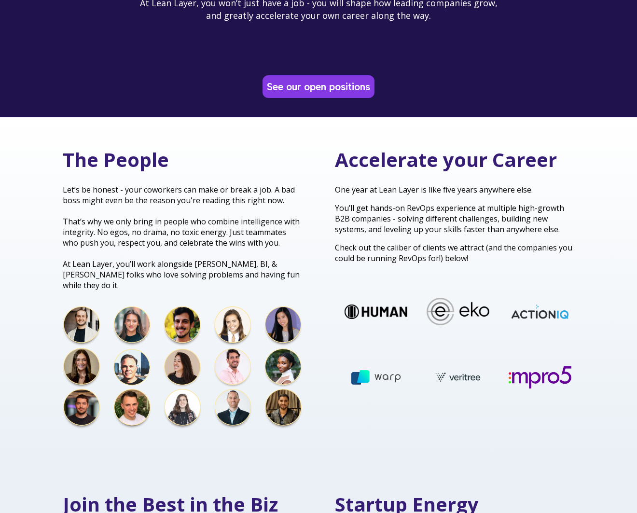  I want to click on img: Eko, so click(454, 311).